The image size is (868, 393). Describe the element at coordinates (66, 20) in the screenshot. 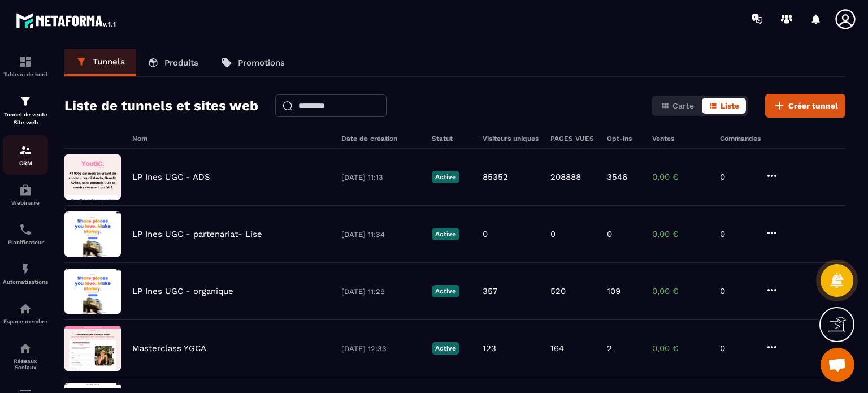

I see `img: logo` at that location.